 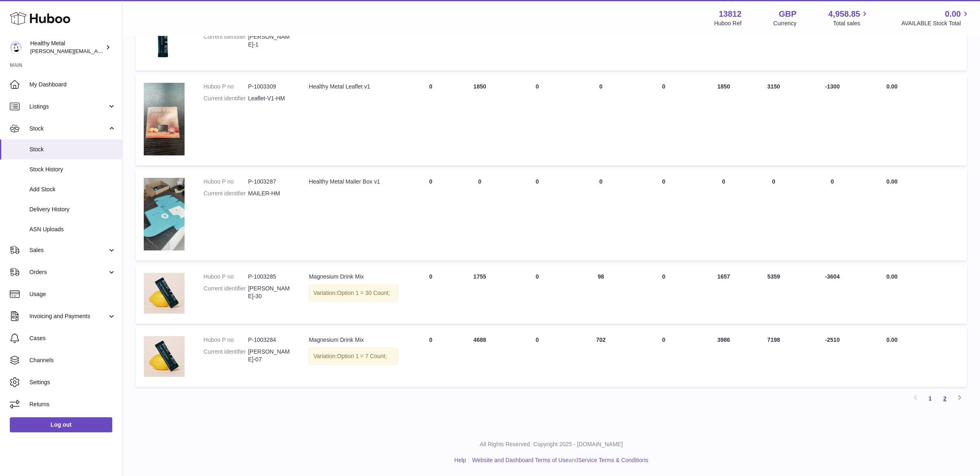 What do you see at coordinates (773, 357) in the screenshot?
I see `td: 7198` at bounding box center [773, 357].